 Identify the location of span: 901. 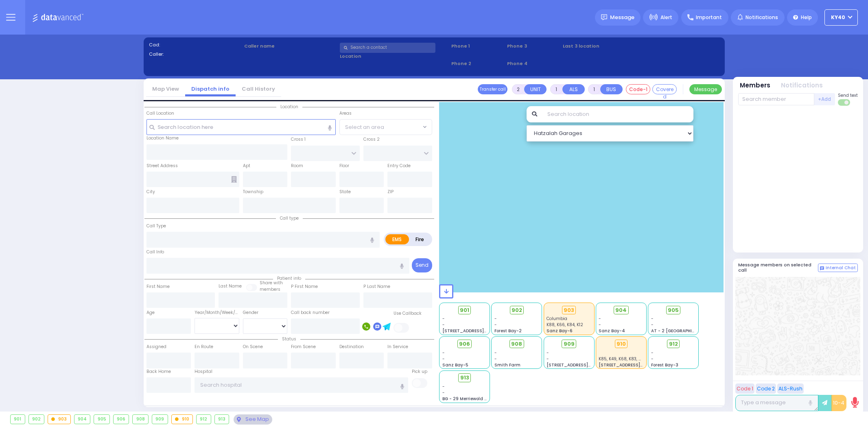
(465, 310).